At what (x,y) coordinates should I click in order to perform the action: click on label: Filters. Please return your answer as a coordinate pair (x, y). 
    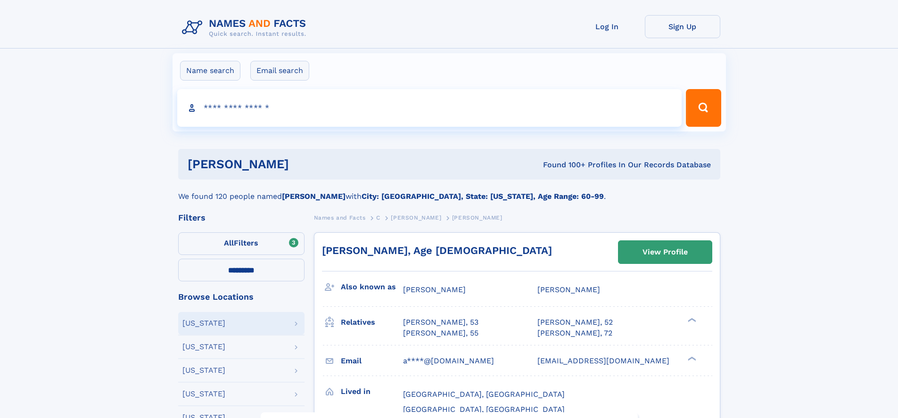
    Looking at the image, I should click on (241, 244).